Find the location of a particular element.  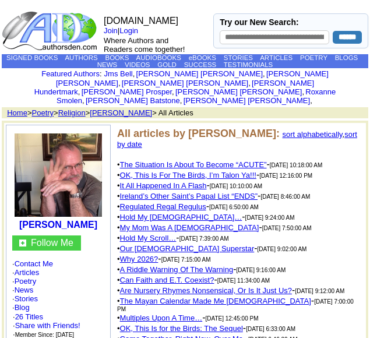

a: A Riddle Warning Of The Warning is located at coordinates (177, 269).